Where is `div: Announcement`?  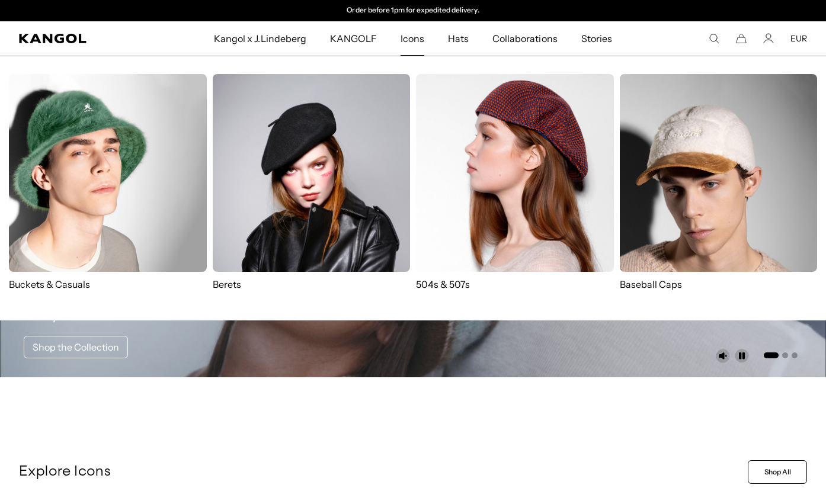
div: Announcement is located at coordinates (413, 11).